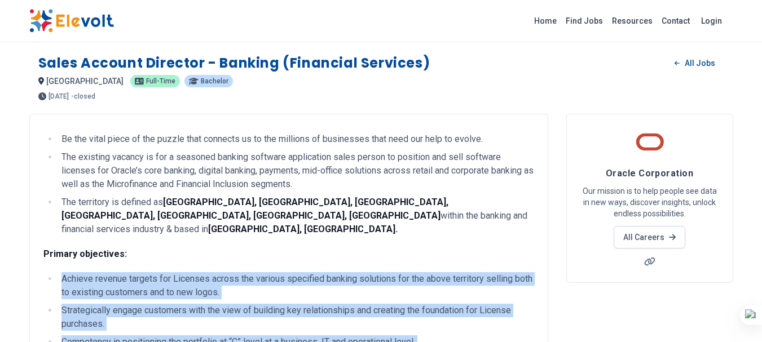 The height and width of the screenshot is (342, 762). Describe the element at coordinates (675, 21) in the screenshot. I see `a: Contact` at that location.